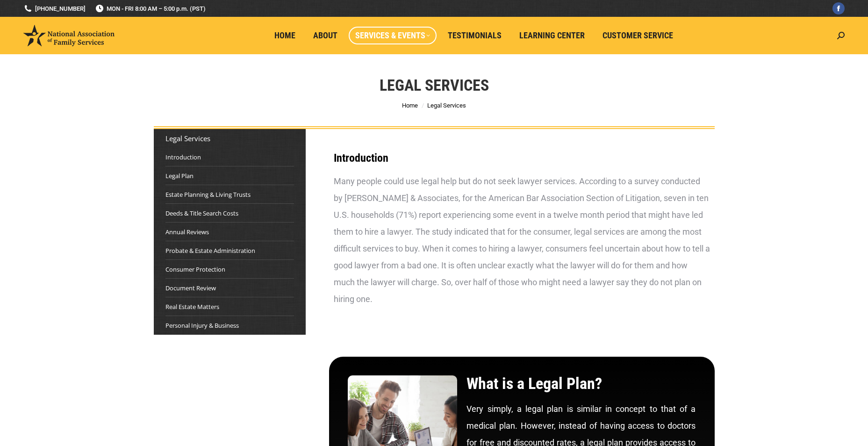 Image resolution: width=868 pixels, height=446 pixels. What do you see at coordinates (434, 85) in the screenshot?
I see `h1: Legal Services` at bounding box center [434, 85].